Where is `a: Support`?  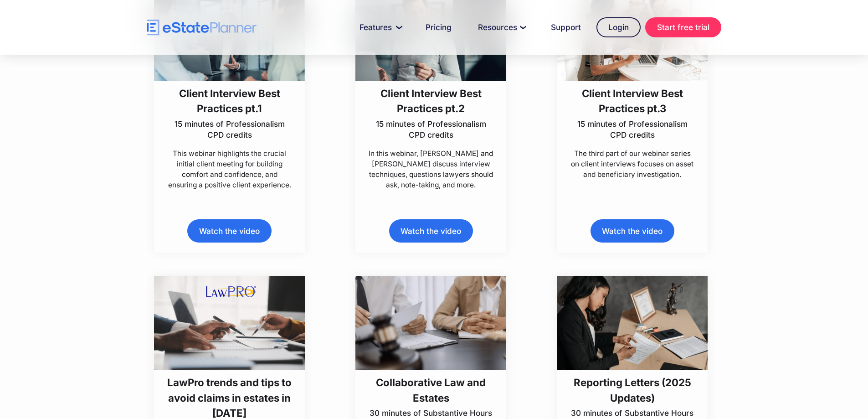
a: Support is located at coordinates (566, 28).